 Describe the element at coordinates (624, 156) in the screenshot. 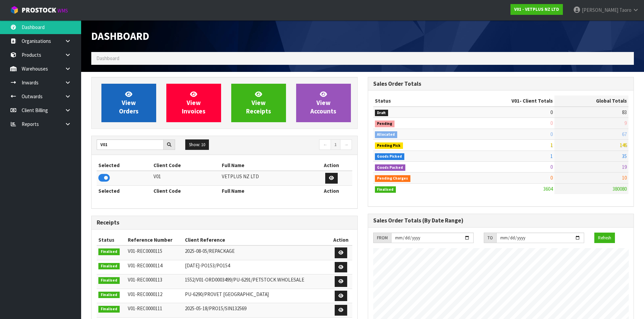

I see `span: 35` at that location.